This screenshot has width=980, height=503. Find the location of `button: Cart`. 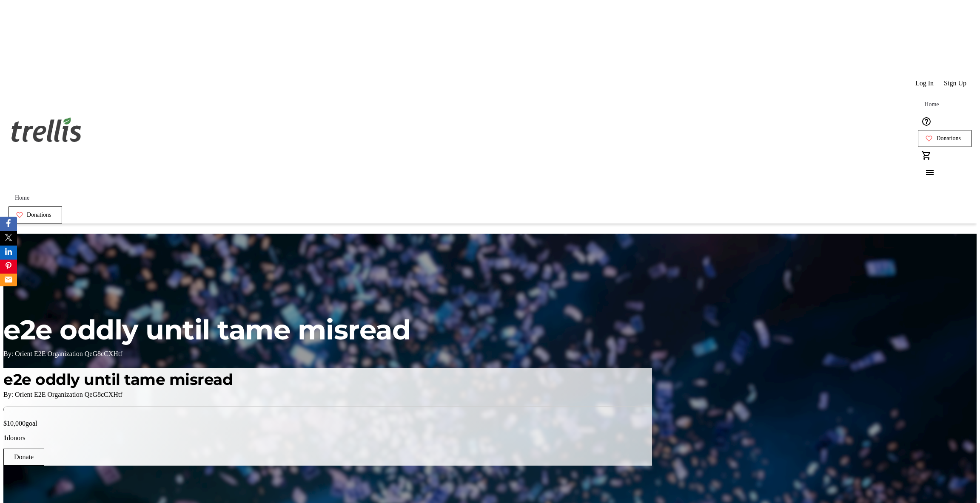

button: Cart is located at coordinates (926, 155).